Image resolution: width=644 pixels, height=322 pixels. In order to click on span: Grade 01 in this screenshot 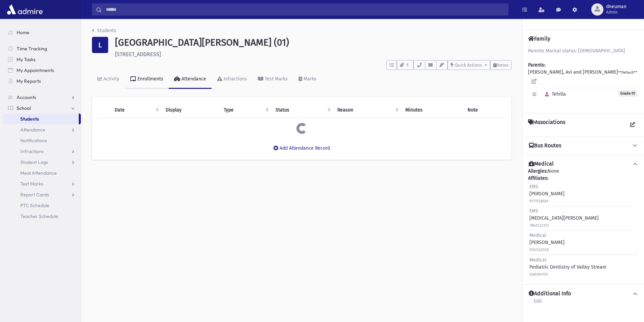, I will do `click(627, 93)`.